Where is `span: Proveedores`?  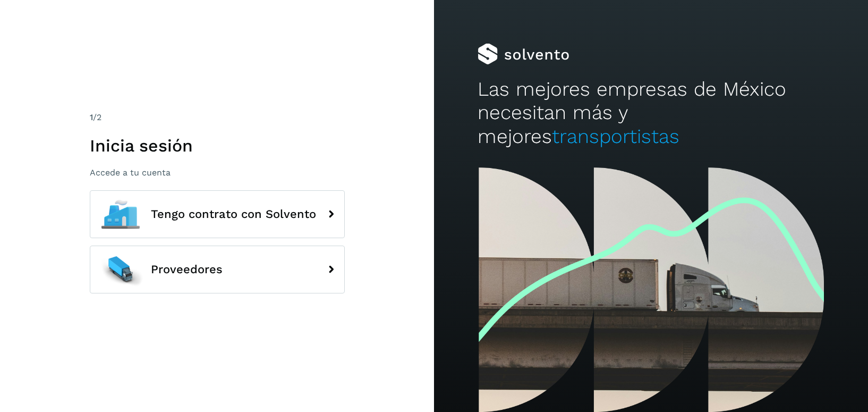 span: Proveedores is located at coordinates (187, 269).